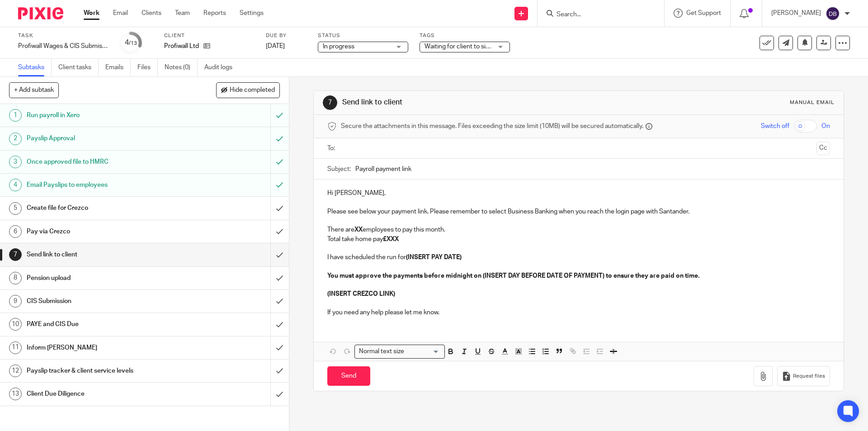 Image resolution: width=868 pixels, height=431 pixels. What do you see at coordinates (34, 90) in the screenshot?
I see `button: + Add subtask` at bounding box center [34, 90].